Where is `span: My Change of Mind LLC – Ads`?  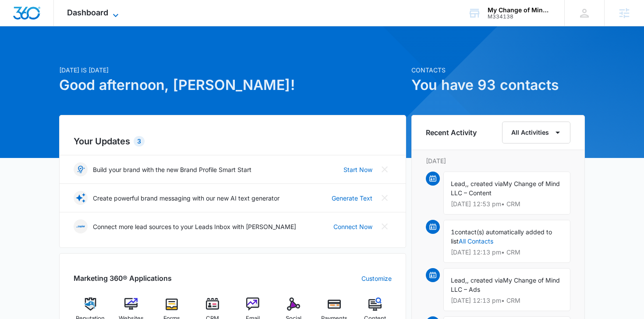 span: My Change of Mind LLC – Ads is located at coordinates (505, 285).